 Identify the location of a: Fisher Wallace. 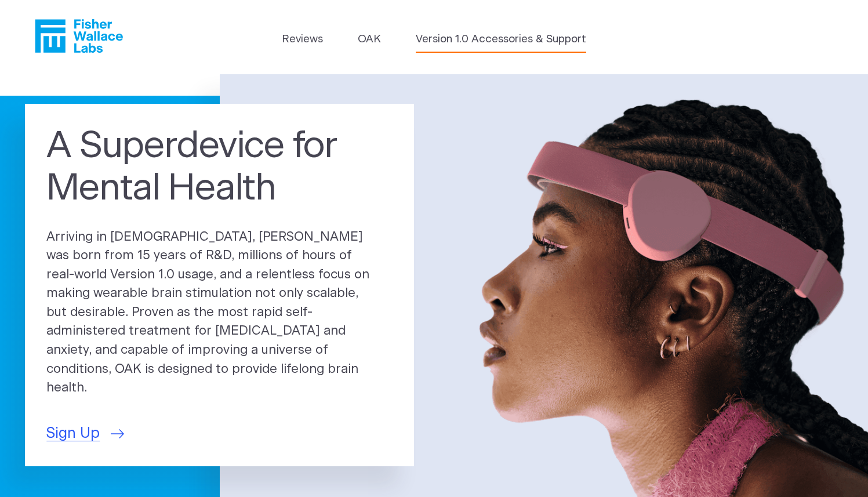
(79, 36).